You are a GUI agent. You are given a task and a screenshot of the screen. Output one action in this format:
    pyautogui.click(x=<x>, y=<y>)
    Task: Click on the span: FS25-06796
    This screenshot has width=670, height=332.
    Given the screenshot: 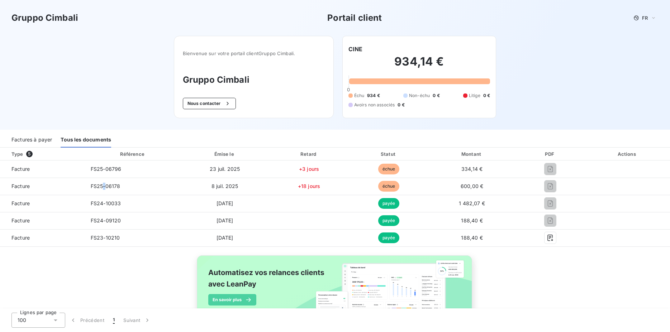 What is the action you would take?
    pyautogui.click(x=106, y=169)
    